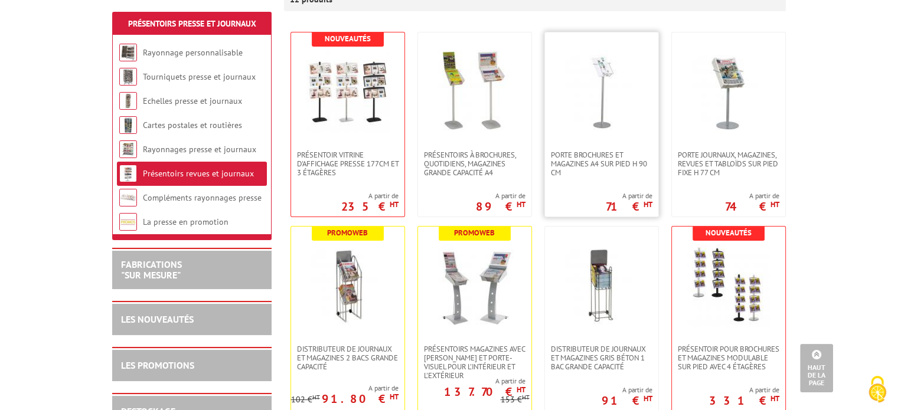 The width and height of the screenshot is (898, 410). Describe the element at coordinates (627, 401) in the screenshot. I see `p: 91 €` at that location.